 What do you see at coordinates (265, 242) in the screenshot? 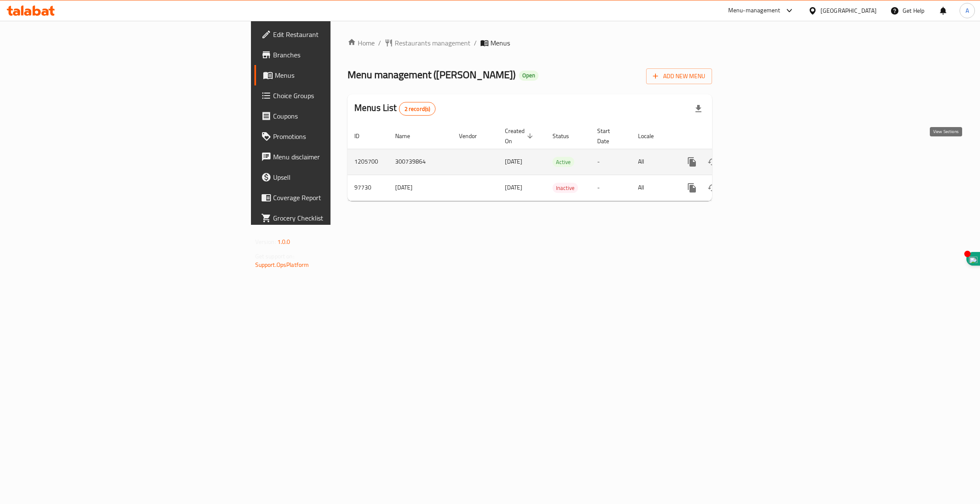
I see `span: Version:` at bounding box center [265, 242].